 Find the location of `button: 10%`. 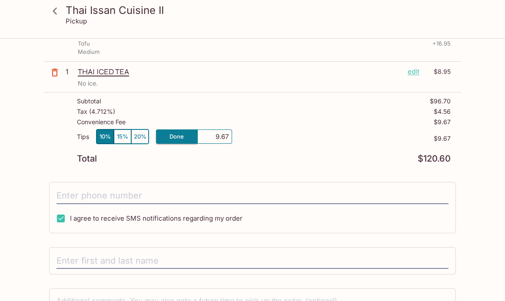

button: 10% is located at coordinates (105, 136).